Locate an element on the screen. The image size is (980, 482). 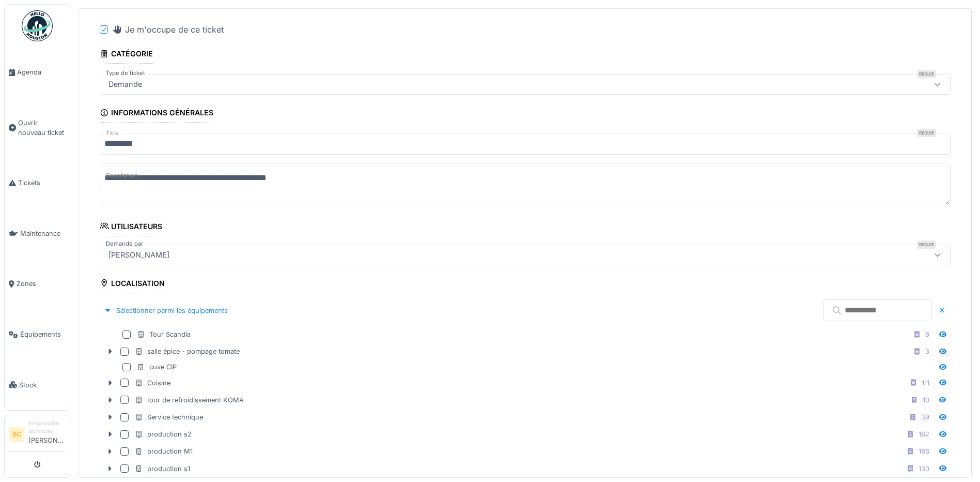
div: production s1 is located at coordinates (162, 468).